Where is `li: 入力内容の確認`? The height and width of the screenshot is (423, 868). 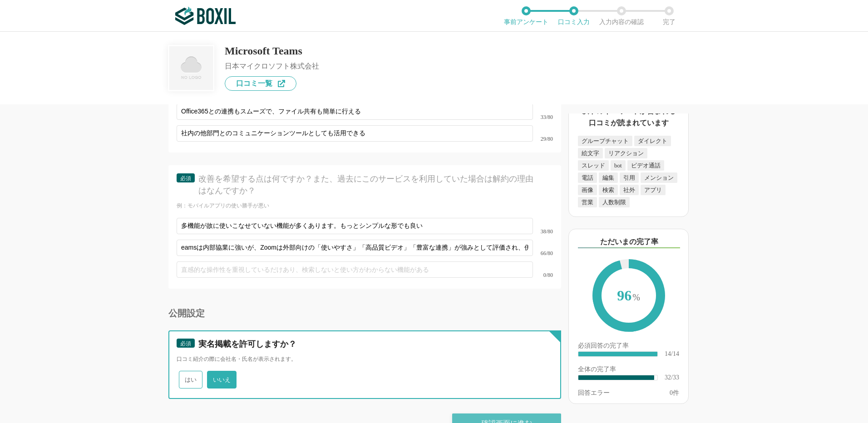
li: 入力内容の確認 is located at coordinates (621, 16).